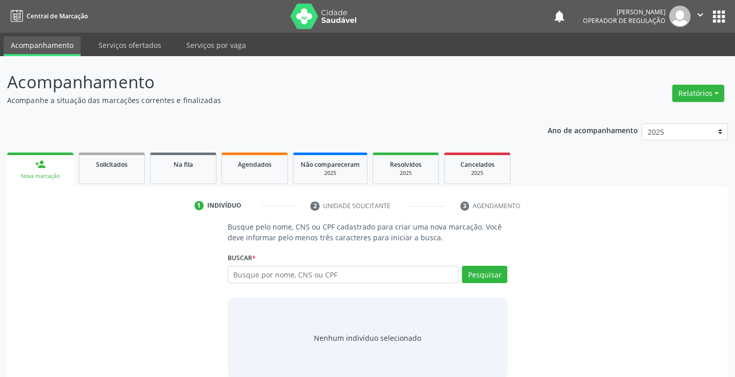 This screenshot has height=377, width=735. I want to click on p: Busque pelo nome, CNS ou CPF cadastrado para criar uma nova marcação. Você deve informar pelo men..., so click(367, 232).